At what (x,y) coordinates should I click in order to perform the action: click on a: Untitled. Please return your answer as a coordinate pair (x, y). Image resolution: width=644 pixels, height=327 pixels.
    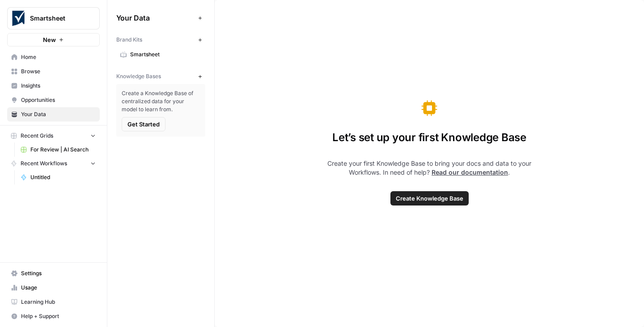
    Looking at the image, I should click on (58, 177).